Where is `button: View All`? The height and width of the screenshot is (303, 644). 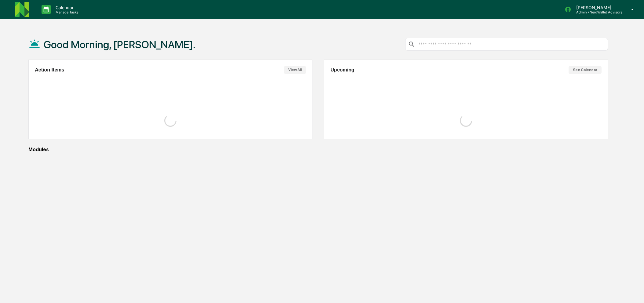
button: View All is located at coordinates (295, 70).